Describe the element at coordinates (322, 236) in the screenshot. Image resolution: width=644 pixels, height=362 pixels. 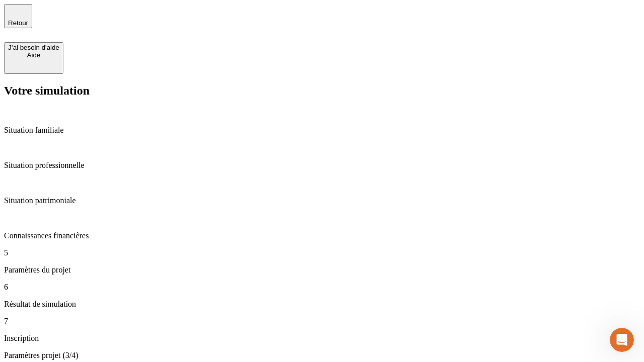
I see `p: Connaissances financières` at that location.